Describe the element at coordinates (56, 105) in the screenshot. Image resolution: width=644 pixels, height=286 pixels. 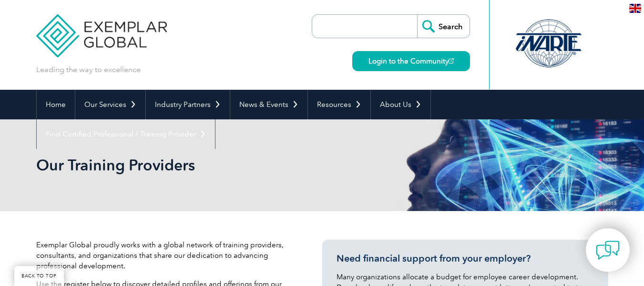
I see `a: Home` at that location.